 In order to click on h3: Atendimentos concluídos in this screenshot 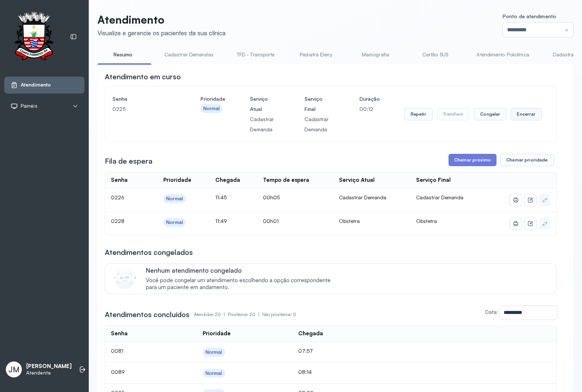, I will do `click(147, 315)`.